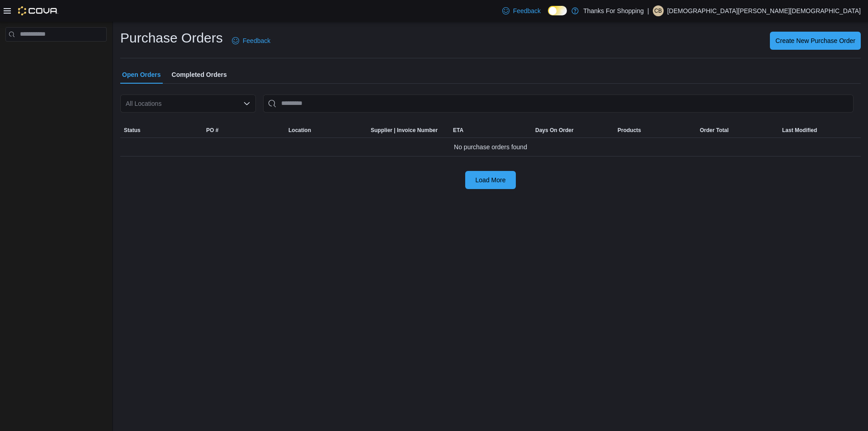  I want to click on span: Products, so click(629, 130).